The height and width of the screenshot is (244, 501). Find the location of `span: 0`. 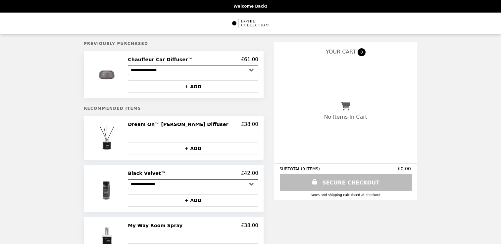

span: 0 is located at coordinates (361, 52).